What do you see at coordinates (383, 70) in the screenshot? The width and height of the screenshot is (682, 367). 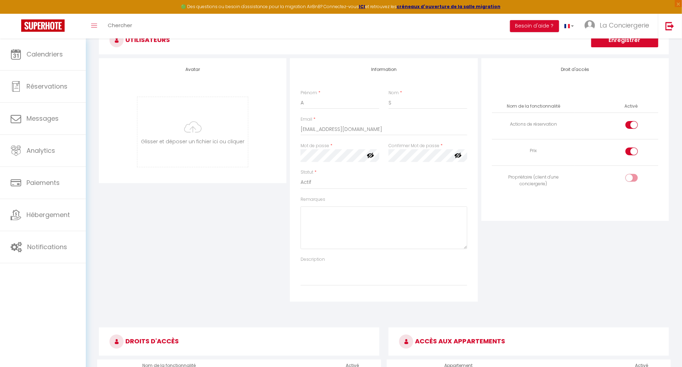 I see `h4: Information` at bounding box center [383, 70].